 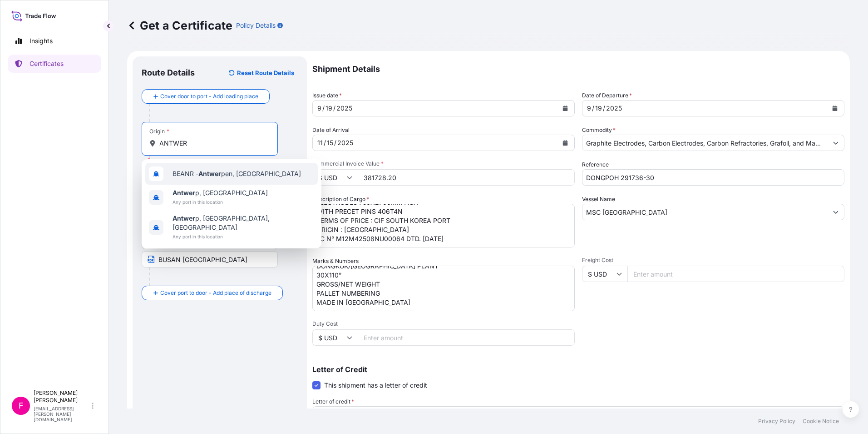 What do you see at coordinates (443, 324) in the screenshot?
I see `span: Duty Cost` at bounding box center [443, 324].